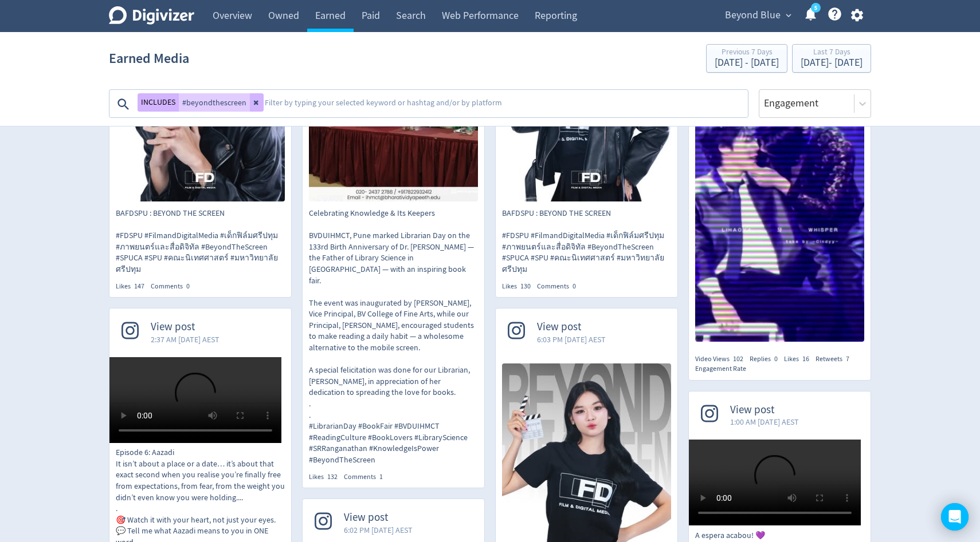 Image resolution: width=980 pixels, height=542 pixels. I want to click on span: #beyondthescreen, so click(214, 103).